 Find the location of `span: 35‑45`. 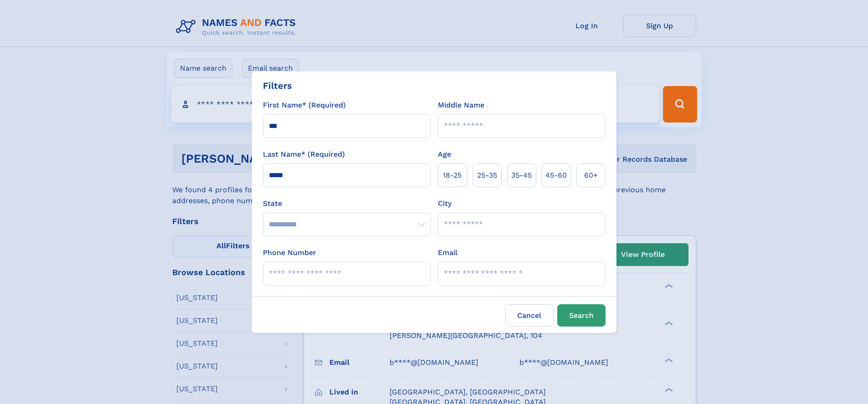

span: 35‑45 is located at coordinates (521, 176).